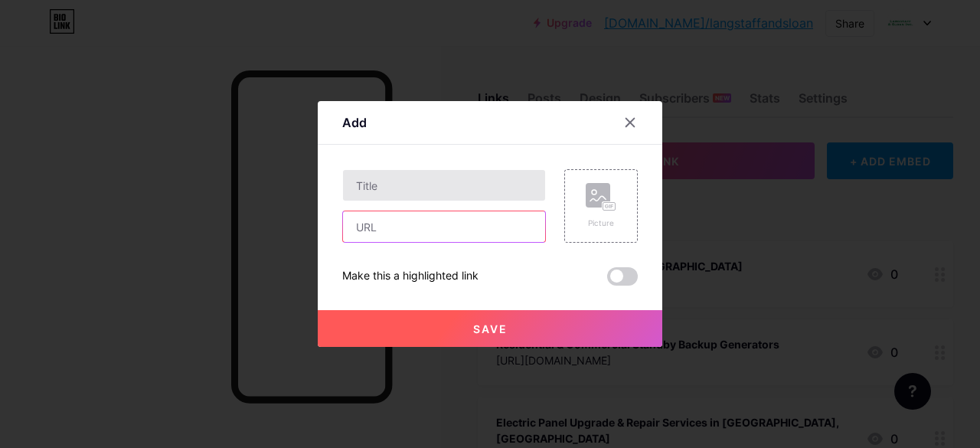 The width and height of the screenshot is (980, 448). What do you see at coordinates (444, 185) in the screenshot?
I see `input: Title` at bounding box center [444, 185].